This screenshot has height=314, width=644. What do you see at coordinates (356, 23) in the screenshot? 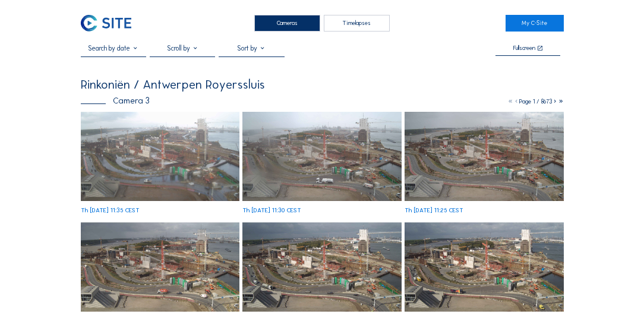
I see `div: Timelapses` at bounding box center [356, 23].